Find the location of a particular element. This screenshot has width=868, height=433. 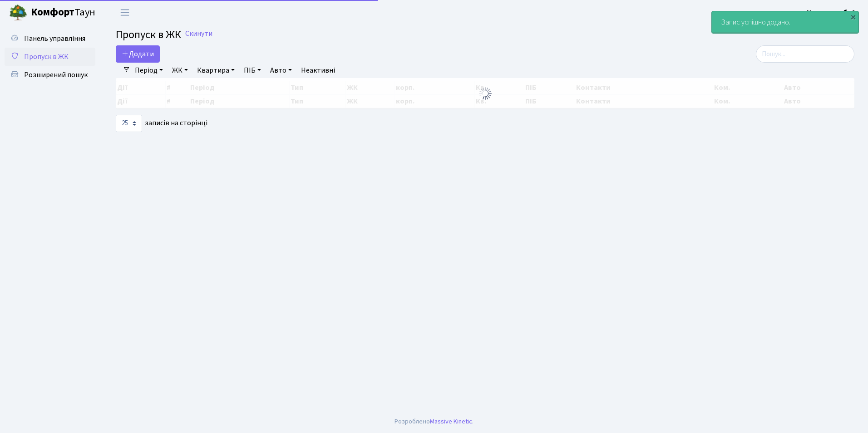

b: Комфорт is located at coordinates (53, 13).